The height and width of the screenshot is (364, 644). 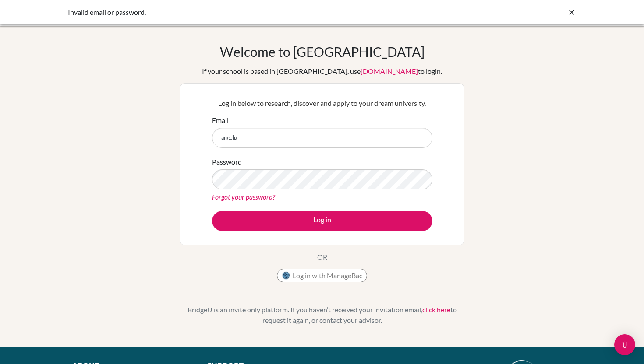 What do you see at coordinates (220, 120) in the screenshot?
I see `label: Email` at bounding box center [220, 120].